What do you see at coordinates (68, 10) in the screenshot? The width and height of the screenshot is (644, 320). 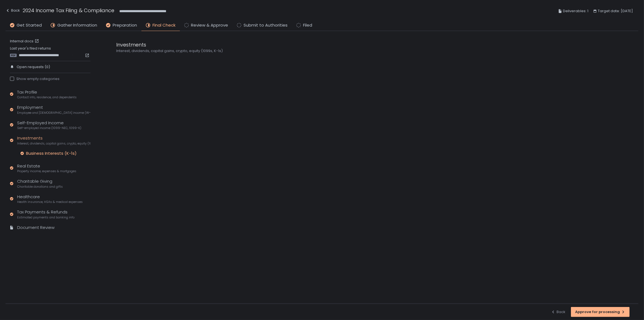 I see `h1: 2024 Income Tax Filing & Compliance` at bounding box center [68, 10].